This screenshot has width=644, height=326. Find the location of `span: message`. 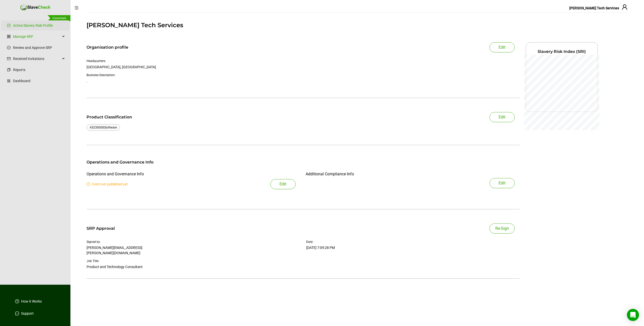

span: message is located at coordinates (17, 313).